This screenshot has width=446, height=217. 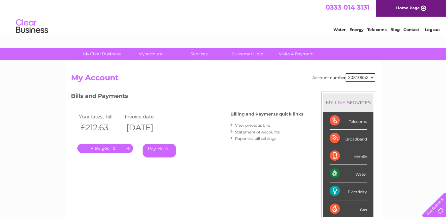 What do you see at coordinates (347, 7) in the screenshot?
I see `span: 0333 014 3131` at bounding box center [347, 7].